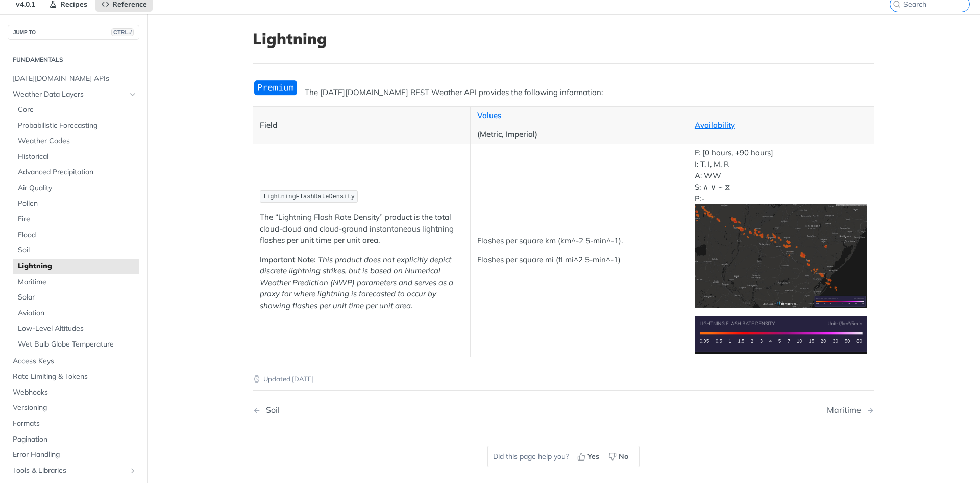 This screenshot has height=483, width=980. What do you see at coordinates (74, 60) in the screenshot?
I see `h2: Fundamentals` at bounding box center [74, 60].